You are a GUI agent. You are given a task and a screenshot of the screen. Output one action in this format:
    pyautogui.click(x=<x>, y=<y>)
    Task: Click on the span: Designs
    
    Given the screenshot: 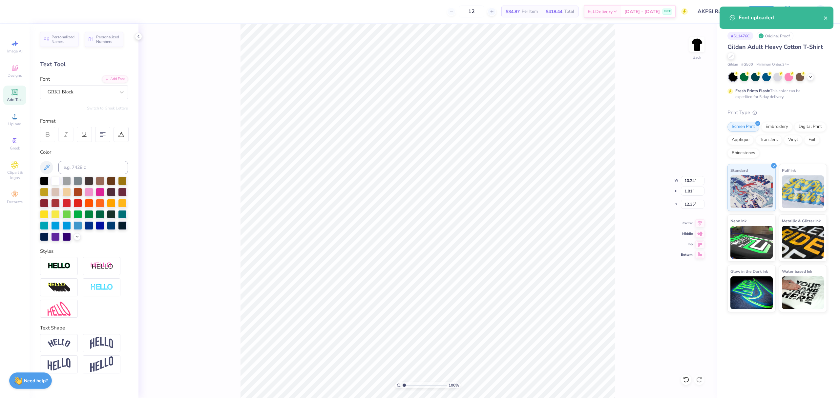 What is the action you would take?
    pyautogui.click(x=15, y=75)
    